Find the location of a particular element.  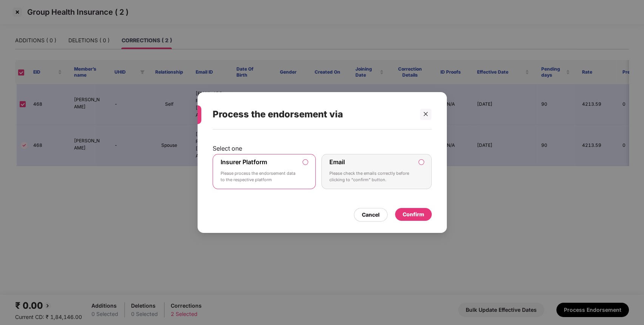

input: Insurer PlatformPlease process the endorsement data to the respective platform is located at coordinates (305, 162).